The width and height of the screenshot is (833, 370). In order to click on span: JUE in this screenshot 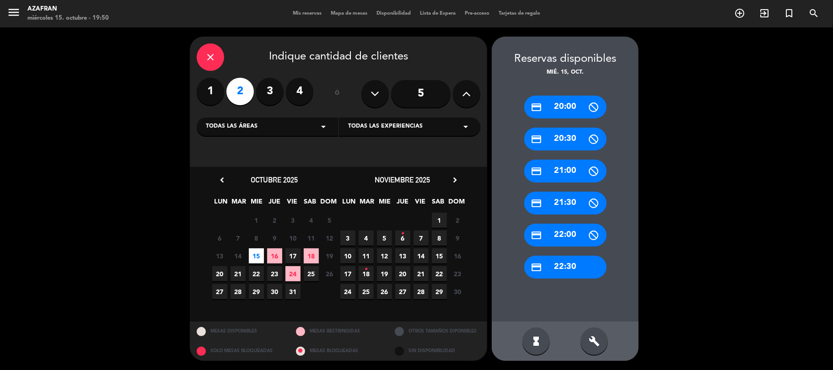, I will do `click(275, 204)`.